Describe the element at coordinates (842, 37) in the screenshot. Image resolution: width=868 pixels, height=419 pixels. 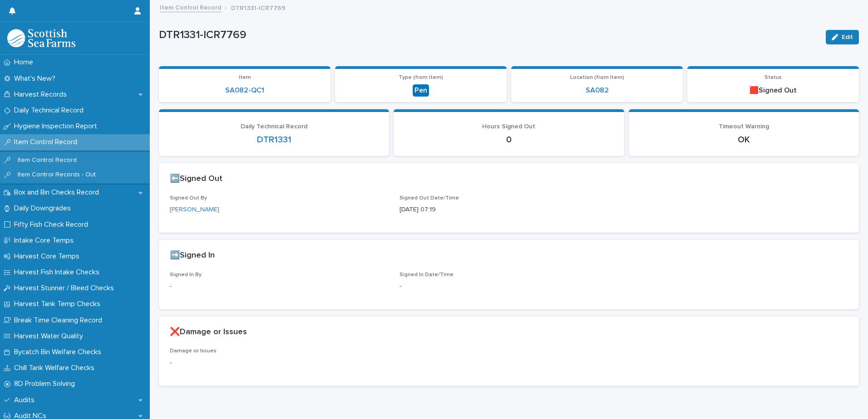
I see `button: Edit` at that location.